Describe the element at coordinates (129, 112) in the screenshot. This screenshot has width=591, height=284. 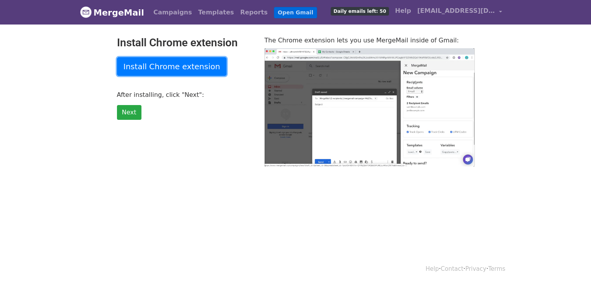
I see `a: Next` at that location.